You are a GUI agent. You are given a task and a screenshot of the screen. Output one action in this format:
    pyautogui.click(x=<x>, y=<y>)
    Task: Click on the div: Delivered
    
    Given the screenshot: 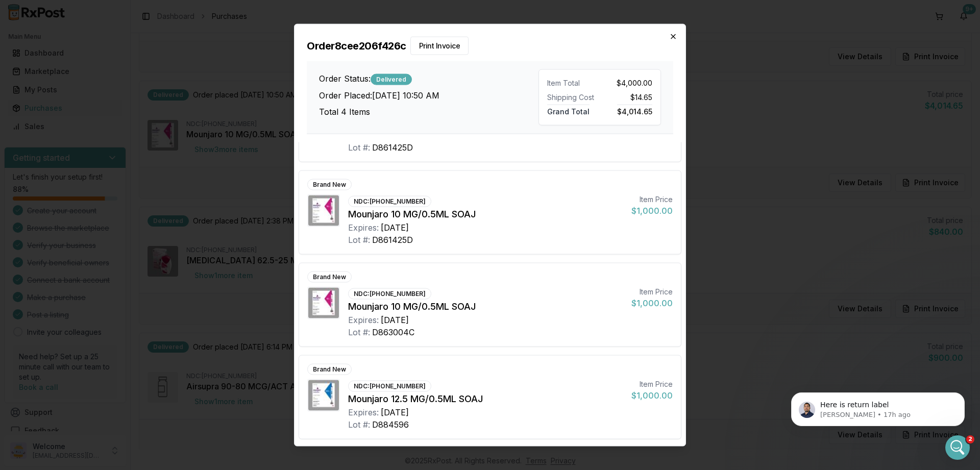 What is the action you would take?
    pyautogui.click(x=391, y=80)
    